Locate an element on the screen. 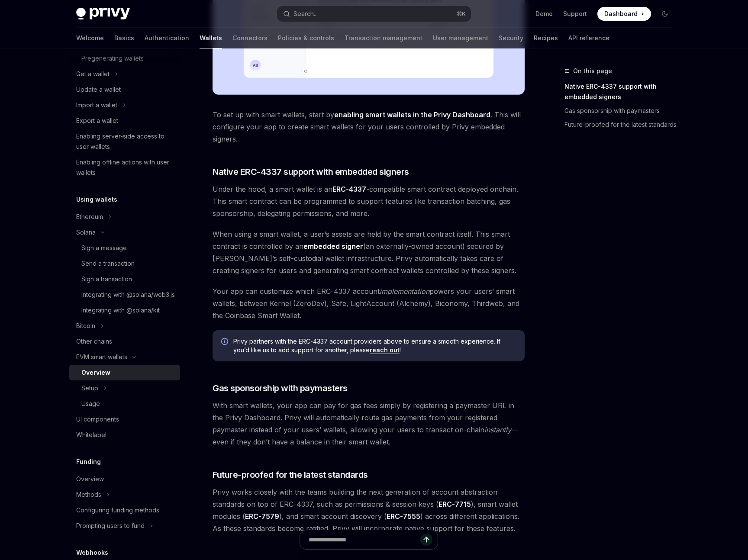  div: UI components is located at coordinates (98, 419).